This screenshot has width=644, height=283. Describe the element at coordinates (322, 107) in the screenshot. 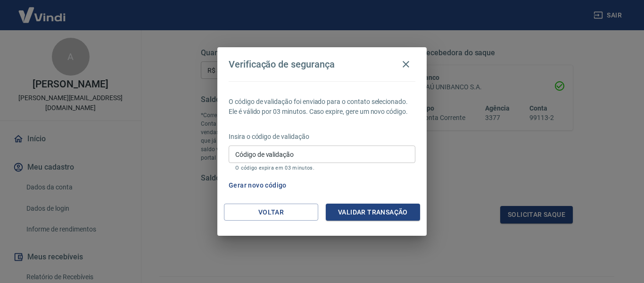

I see `p: O código de validação foi enviado para o contato selecionado. Ele é válido por 03 minutos. Caso e...` at that location.